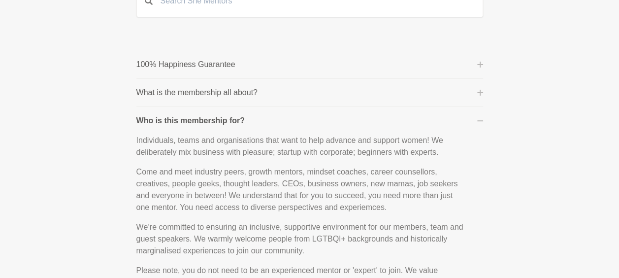  Describe the element at coordinates (310, 93) in the screenshot. I see `button: What is the membership all about?` at that location.